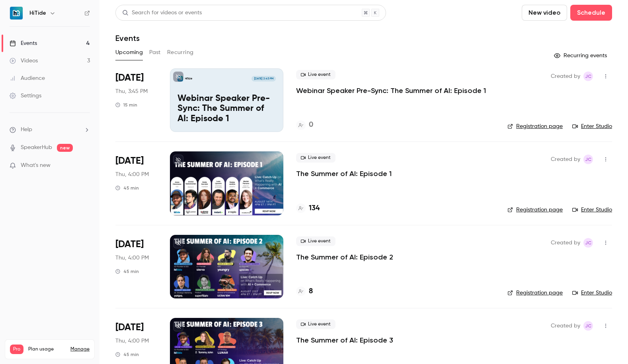 Image resolution: width=628 pixels, height=364 pixels. Describe the element at coordinates (36, 148) in the screenshot. I see `a: SpeakerHub` at that location.